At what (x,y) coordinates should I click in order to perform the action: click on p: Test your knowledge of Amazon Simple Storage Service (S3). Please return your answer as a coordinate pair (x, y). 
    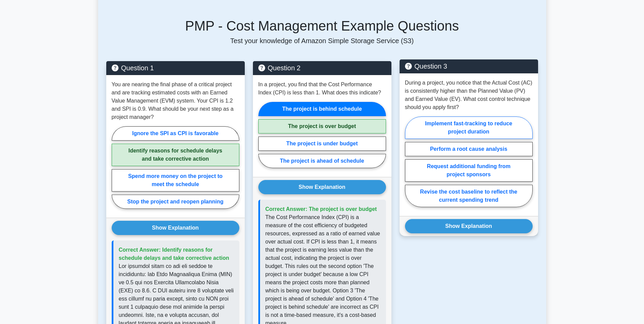
    Looking at the image, I should click on (322, 41).